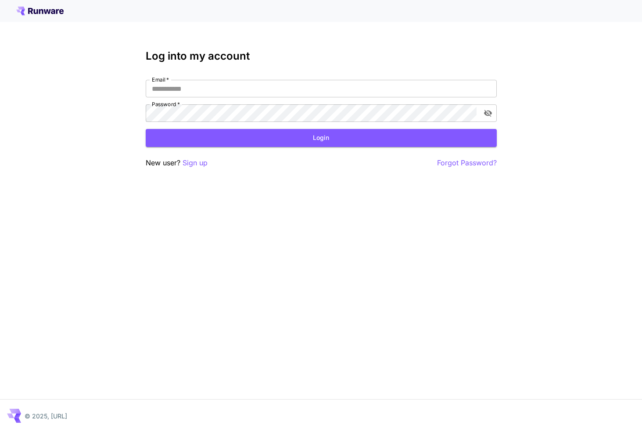 This screenshot has height=432, width=642. What do you see at coordinates (166, 104) in the screenshot?
I see `label: Password` at bounding box center [166, 104].